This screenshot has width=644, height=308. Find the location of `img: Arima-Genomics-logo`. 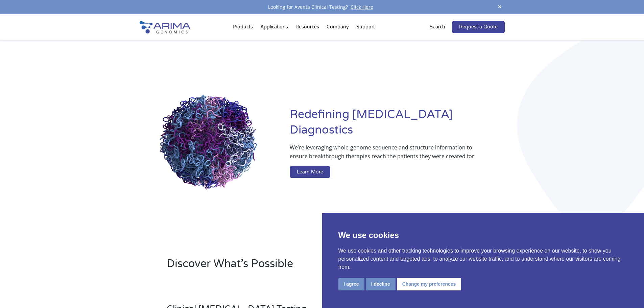

img: Arima-Genomics-logo is located at coordinates (165, 27).